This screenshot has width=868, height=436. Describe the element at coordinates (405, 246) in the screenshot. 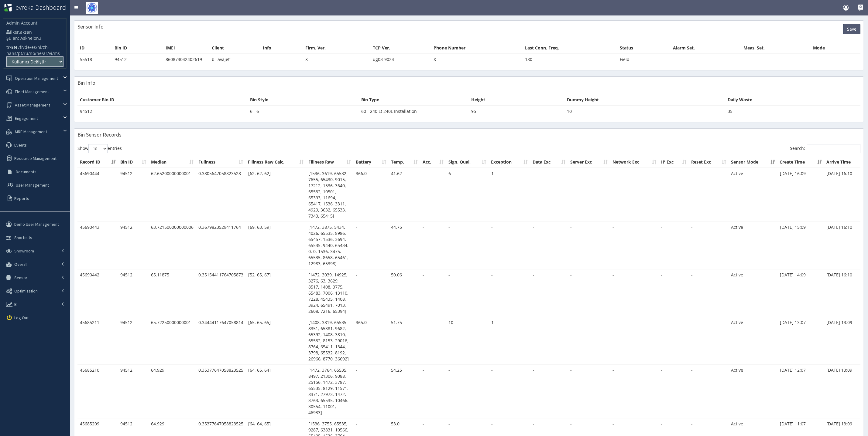

I see `td: 44.75` at that location.